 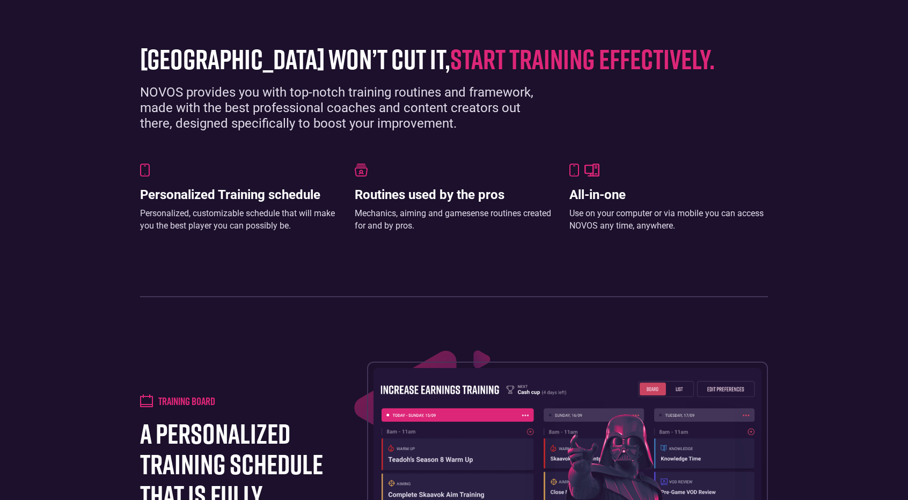 What do you see at coordinates (187, 401) in the screenshot?
I see `h4: Training board` at bounding box center [187, 401].